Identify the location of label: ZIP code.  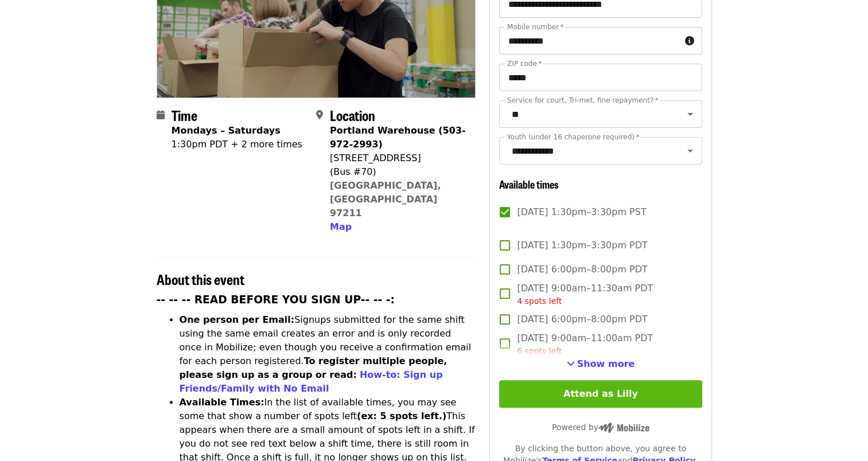
(525, 63).